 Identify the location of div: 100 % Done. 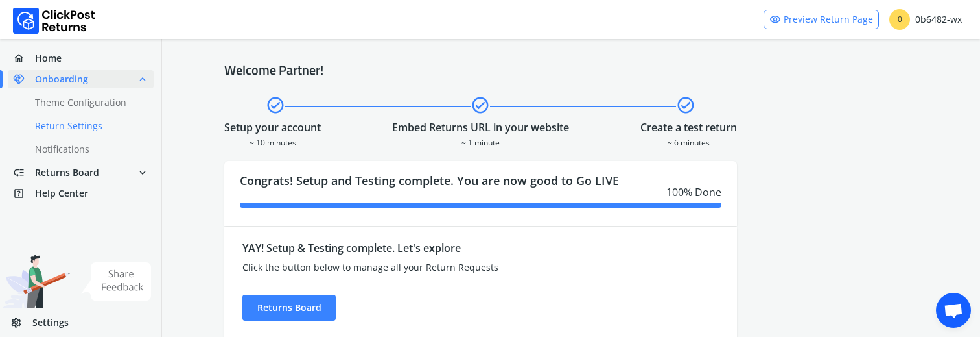
(480, 192).